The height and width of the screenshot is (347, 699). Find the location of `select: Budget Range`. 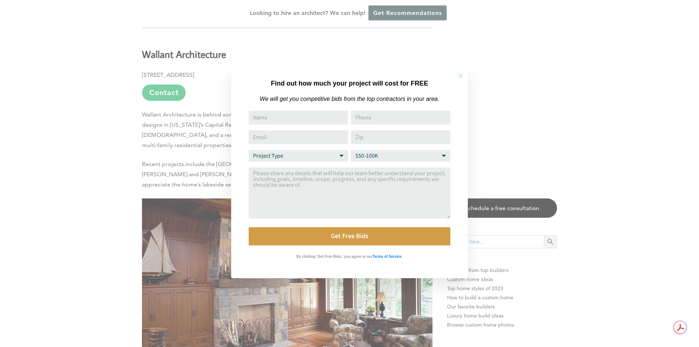

select: Budget Range is located at coordinates (400, 156).